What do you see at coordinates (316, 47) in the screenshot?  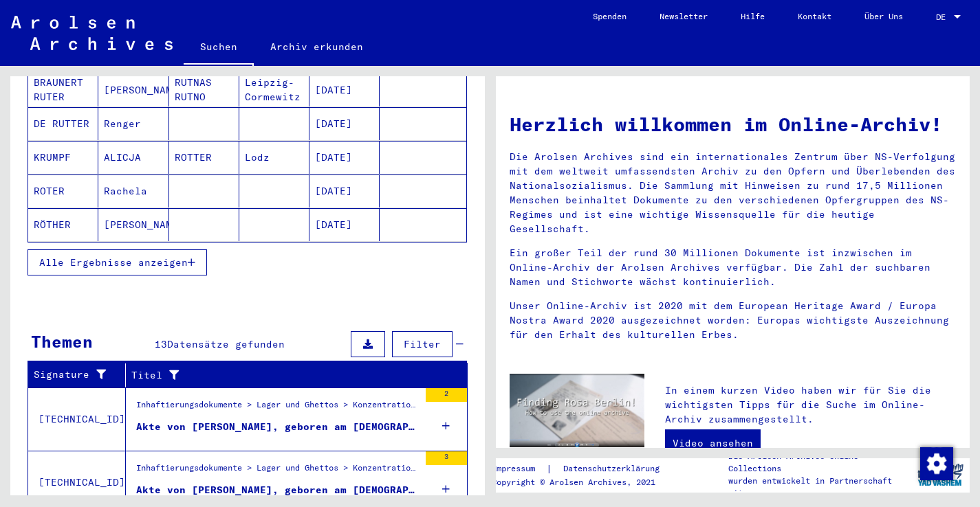 I see `a: Archiv erkunden` at bounding box center [316, 47].